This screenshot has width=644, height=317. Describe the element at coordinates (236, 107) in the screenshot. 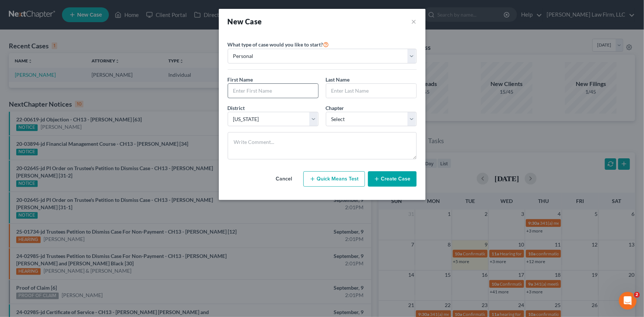

I see `span: District` at that location.